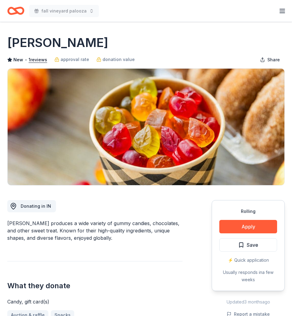 The image size is (292, 316). Describe the element at coordinates (16, 11) in the screenshot. I see `a: Home` at that location.